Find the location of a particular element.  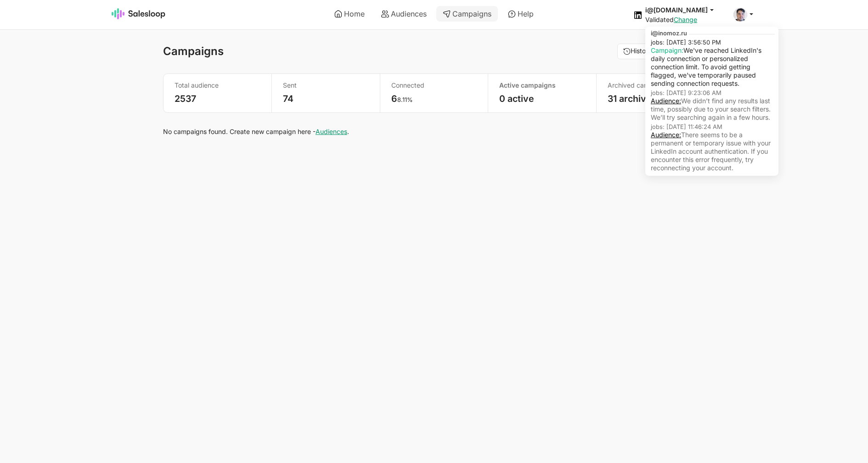

a: Change is located at coordinates (685, 19).